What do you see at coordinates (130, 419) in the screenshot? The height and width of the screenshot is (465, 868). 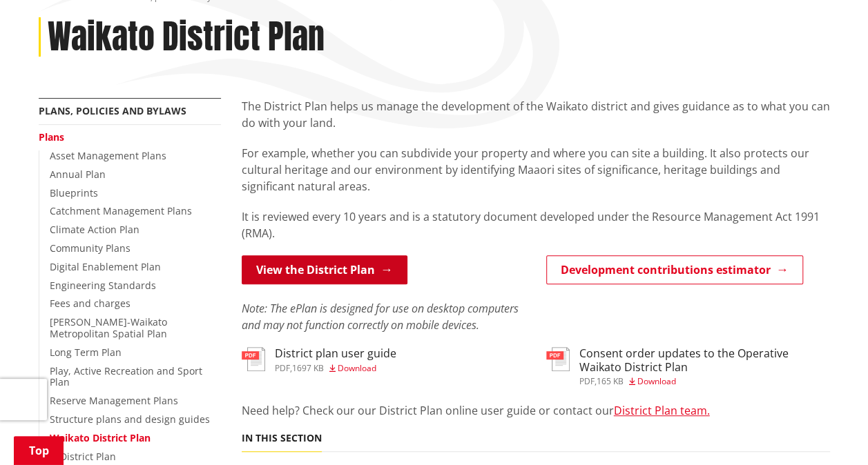 I see `a: Structure plans and design guides` at bounding box center [130, 419].